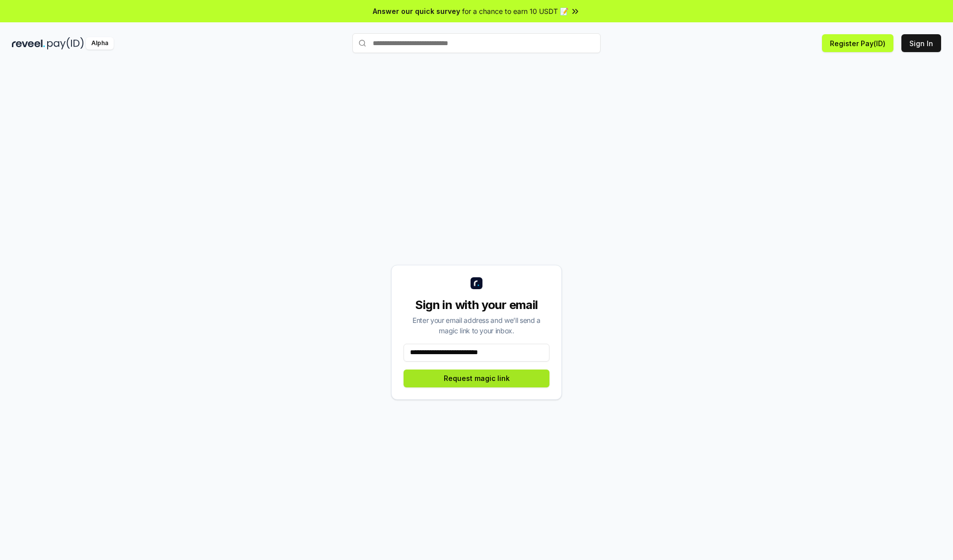 This screenshot has height=560, width=953. I want to click on button: Sign In, so click(921, 43).